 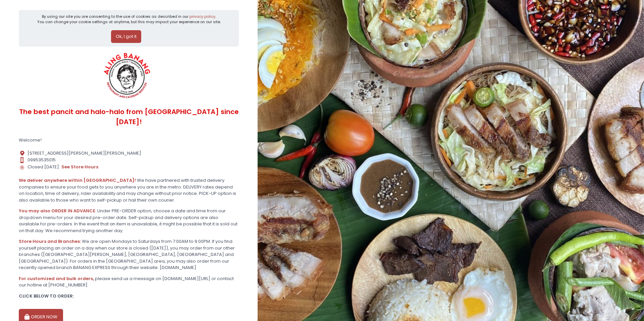 What do you see at coordinates (129, 221) in the screenshot?
I see `div: Under PRE-ORDER option, choose a date and time from our dropdown menu for your desired pre-order ...` at bounding box center [129, 221].